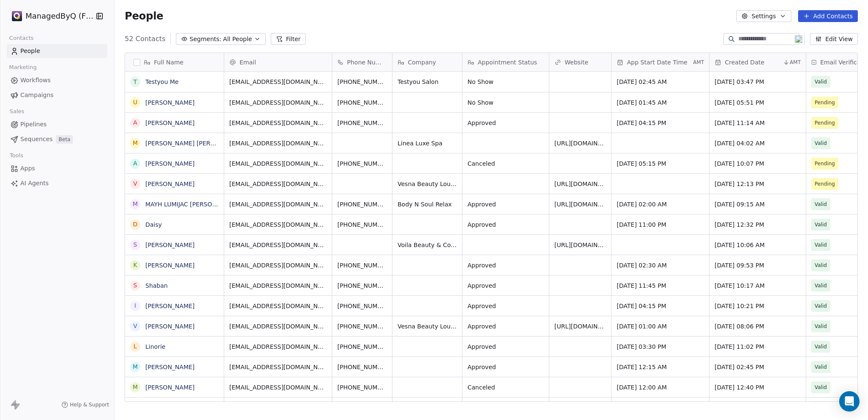 Image resolution: width=868 pixels, height=420 pixels. Describe the element at coordinates (238, 39) in the screenshot. I see `span: All People` at that location.